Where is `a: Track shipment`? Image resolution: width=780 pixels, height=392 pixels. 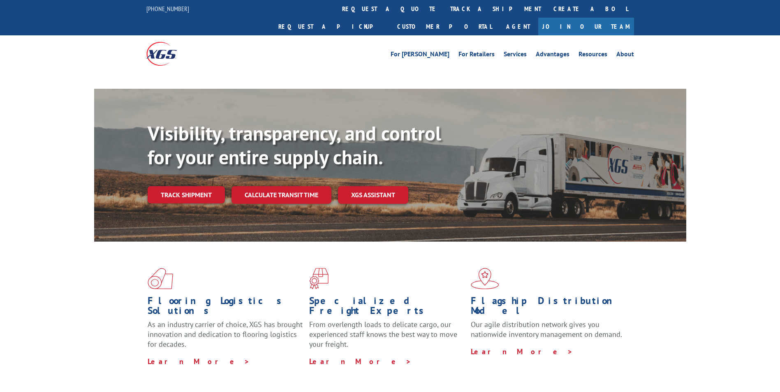
a: Track shipment is located at coordinates (186, 195).